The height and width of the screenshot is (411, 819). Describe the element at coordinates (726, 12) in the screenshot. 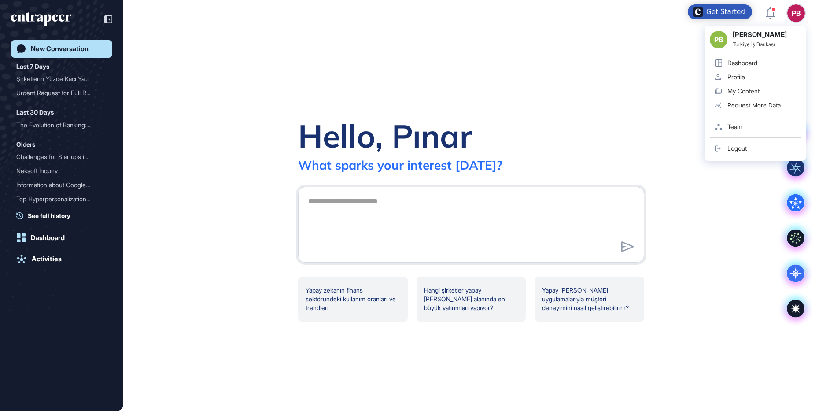

I see `div: Get Started` at that location.